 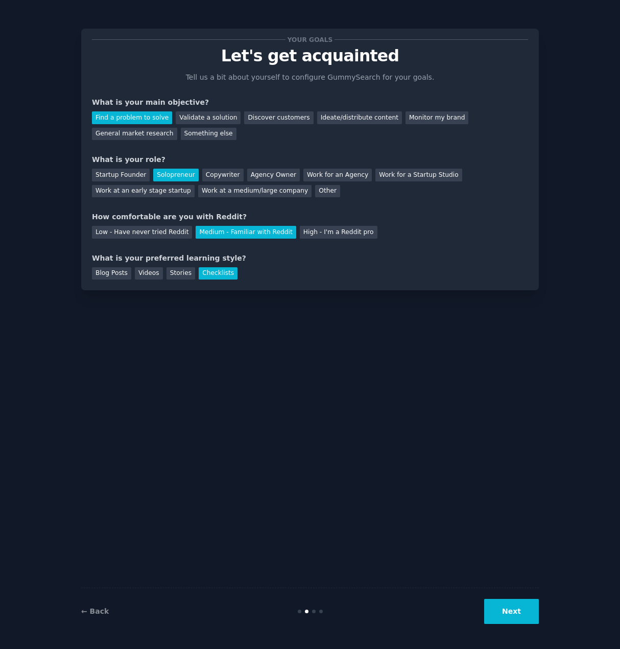 What do you see at coordinates (310, 217) in the screenshot?
I see `div: How comfortable are you with Reddit?` at bounding box center [310, 217].